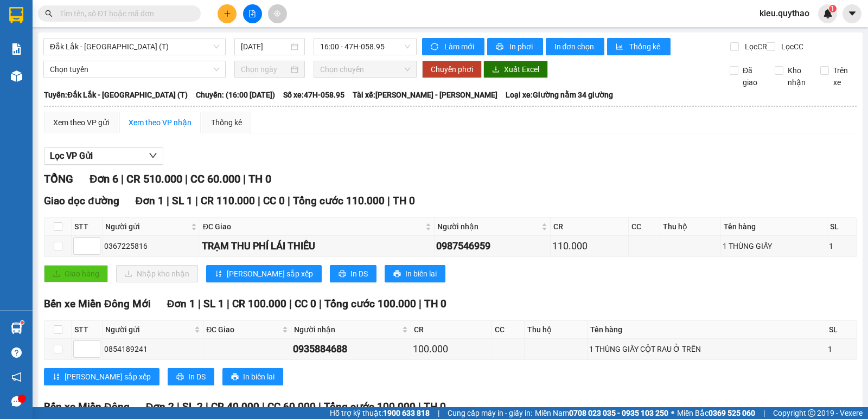  Describe the element at coordinates (71, 156) in the screenshot. I see `span: Lọc VP Gửi` at that location.